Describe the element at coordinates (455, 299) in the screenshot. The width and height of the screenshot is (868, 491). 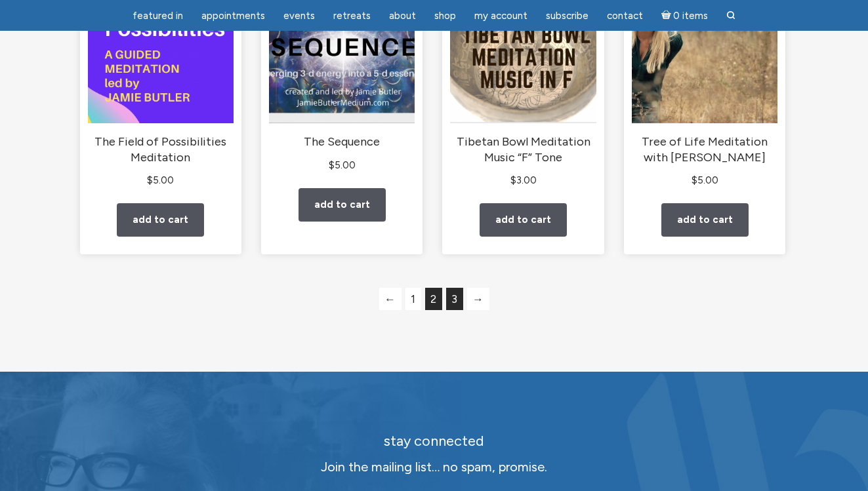
I see `a: Page 3` at that location.